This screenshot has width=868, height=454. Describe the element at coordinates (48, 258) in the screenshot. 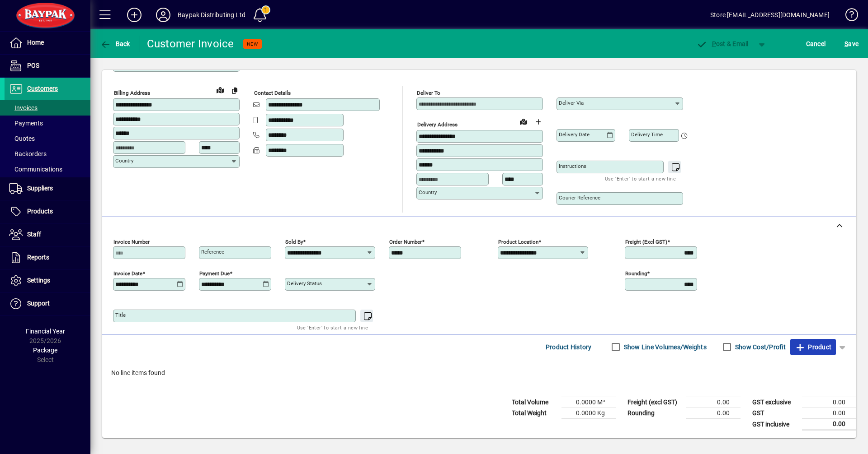

I see `a: Reports` at that location.